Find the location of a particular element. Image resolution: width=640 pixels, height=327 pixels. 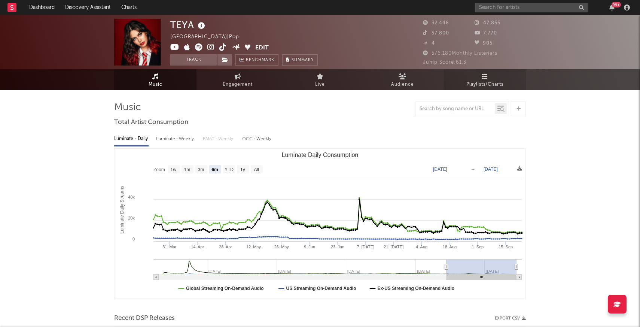

button: Track is located at coordinates (194, 60).